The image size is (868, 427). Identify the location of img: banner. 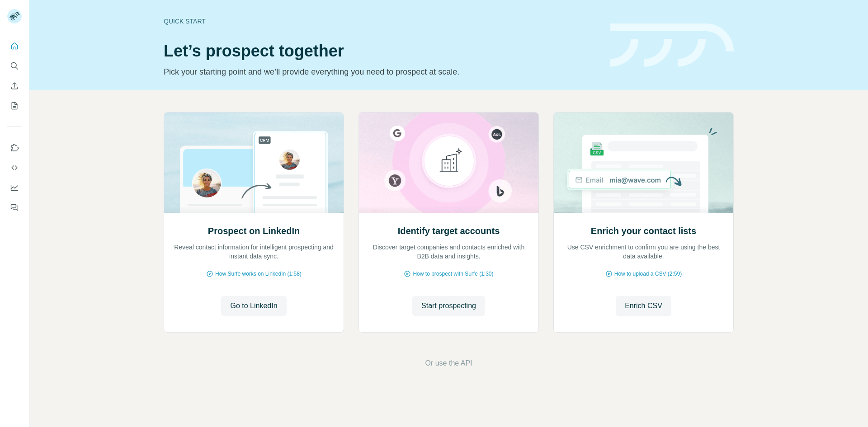
(672, 45).